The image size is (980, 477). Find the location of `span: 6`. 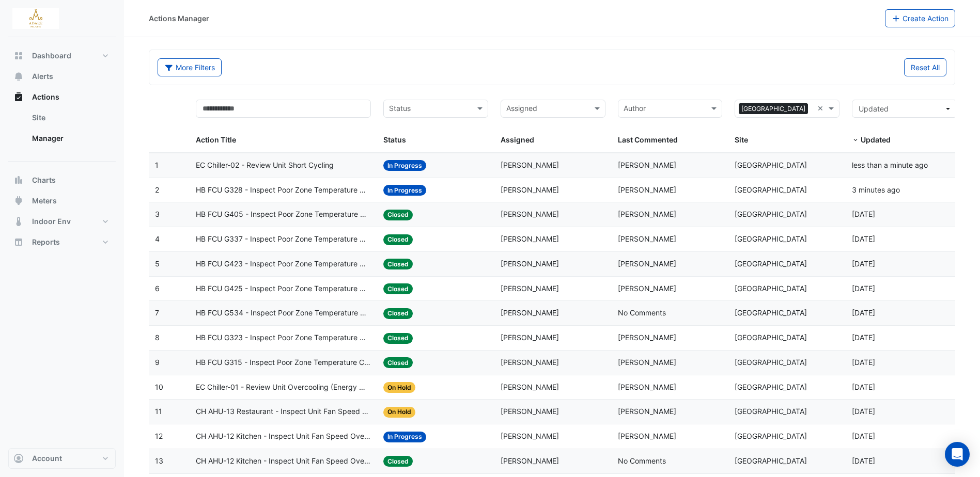

span: 6 is located at coordinates (157, 288).